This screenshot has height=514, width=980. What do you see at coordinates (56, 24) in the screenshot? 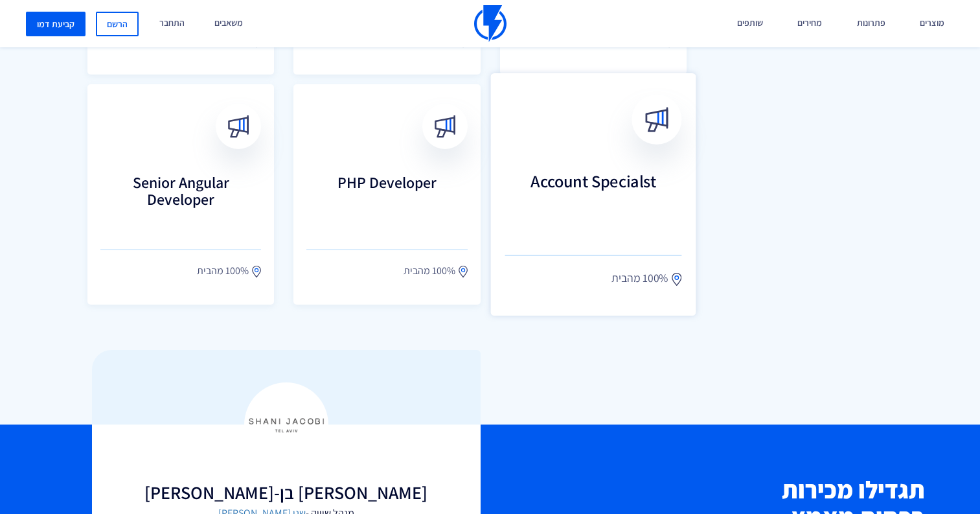
I see `a: קביעת דמו` at bounding box center [56, 24].